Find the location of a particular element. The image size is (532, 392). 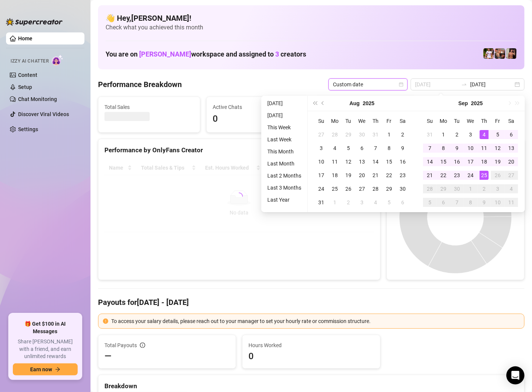

td: 2025-09-06 is located at coordinates (403, 202).